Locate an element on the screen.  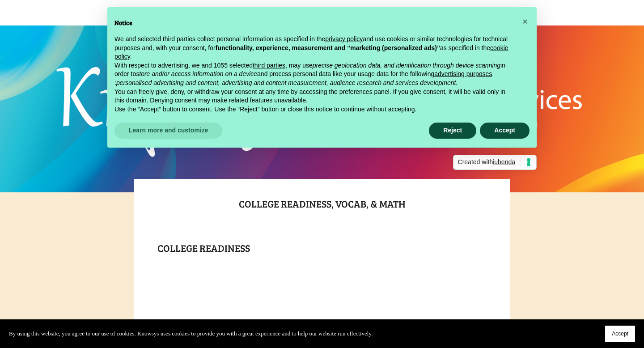
button: advertising purposes is located at coordinates (463, 74).